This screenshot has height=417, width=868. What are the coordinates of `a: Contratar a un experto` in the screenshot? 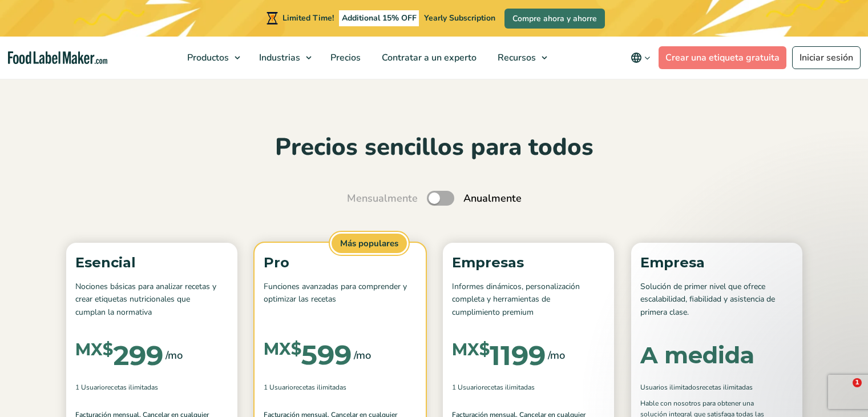 It's located at (428, 58).